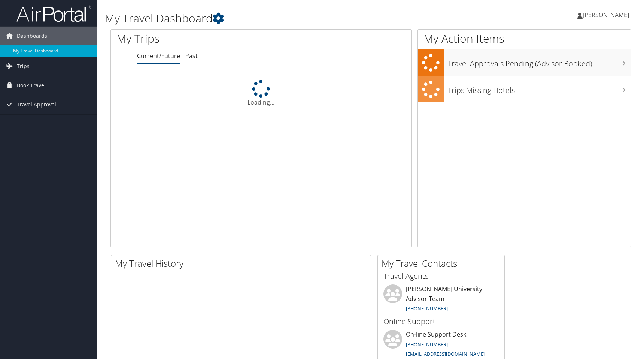 This screenshot has height=359, width=644. Describe the element at coordinates (23, 66) in the screenshot. I see `span: Trips` at that location.